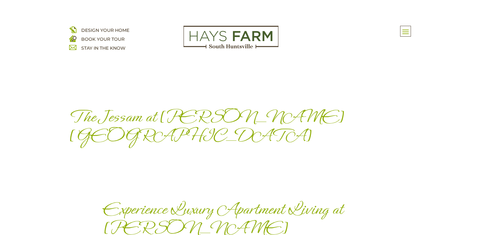 The width and height of the screenshot is (482, 235). What do you see at coordinates (73, 38) in the screenshot?
I see `img: book your home tour` at bounding box center [73, 38].